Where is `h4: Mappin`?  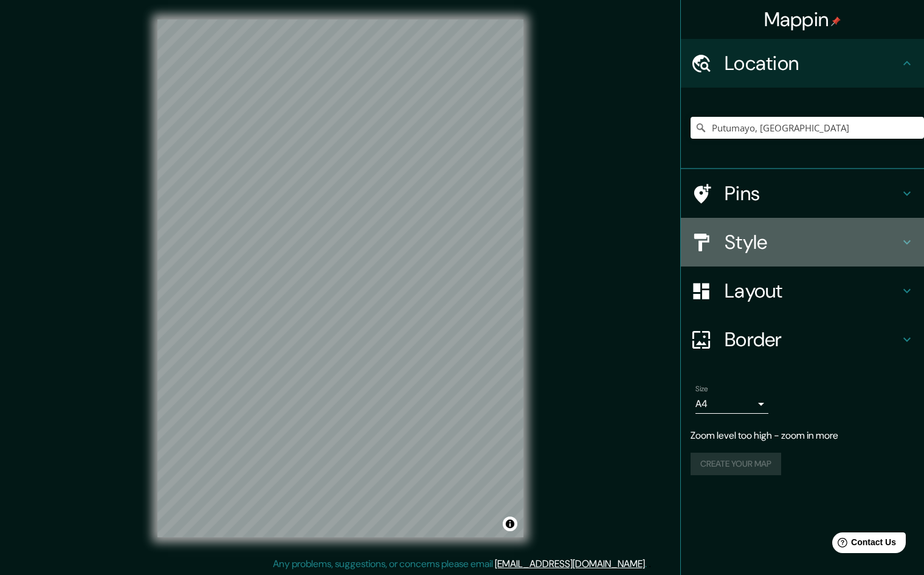
h4: Mappin is located at coordinates (802, 20).